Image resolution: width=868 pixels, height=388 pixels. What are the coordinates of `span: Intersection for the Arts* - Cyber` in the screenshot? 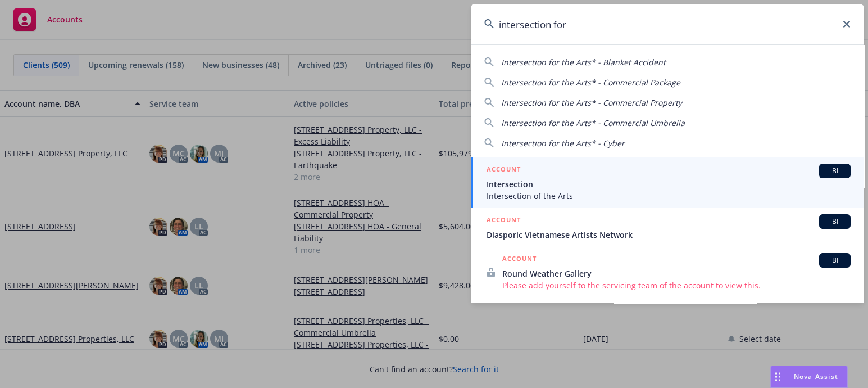 It's located at (563, 142).